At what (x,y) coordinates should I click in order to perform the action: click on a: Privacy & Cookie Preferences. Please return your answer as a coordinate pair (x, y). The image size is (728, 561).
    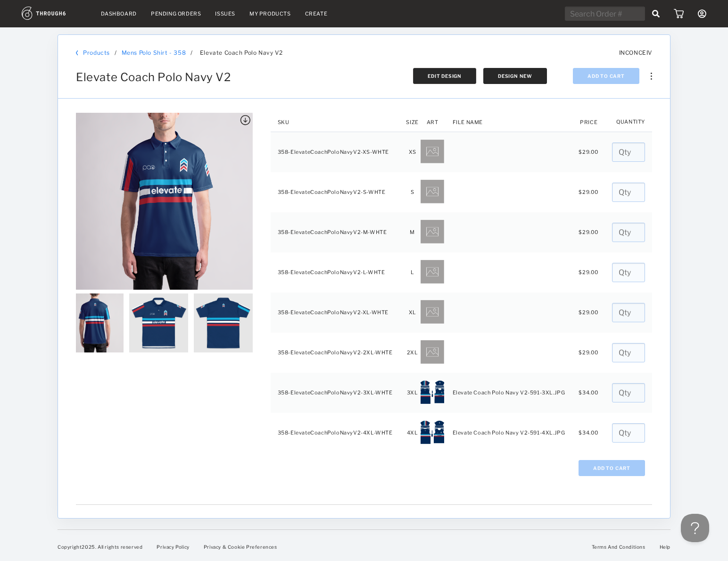
    Looking at the image, I should click on (240, 547).